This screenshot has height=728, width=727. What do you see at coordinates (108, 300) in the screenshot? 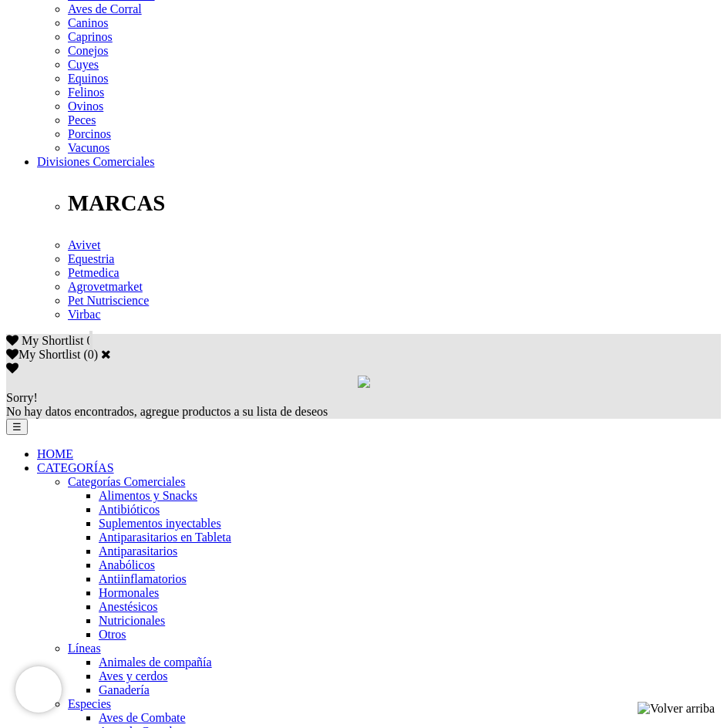
I see `a: Pet Nutriscience` at bounding box center [108, 300].